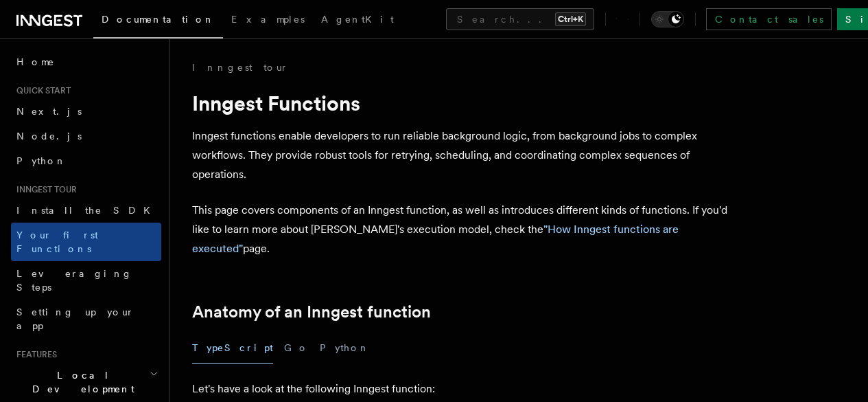 This screenshot has width=868, height=402. I want to click on span: Features, so click(34, 354).